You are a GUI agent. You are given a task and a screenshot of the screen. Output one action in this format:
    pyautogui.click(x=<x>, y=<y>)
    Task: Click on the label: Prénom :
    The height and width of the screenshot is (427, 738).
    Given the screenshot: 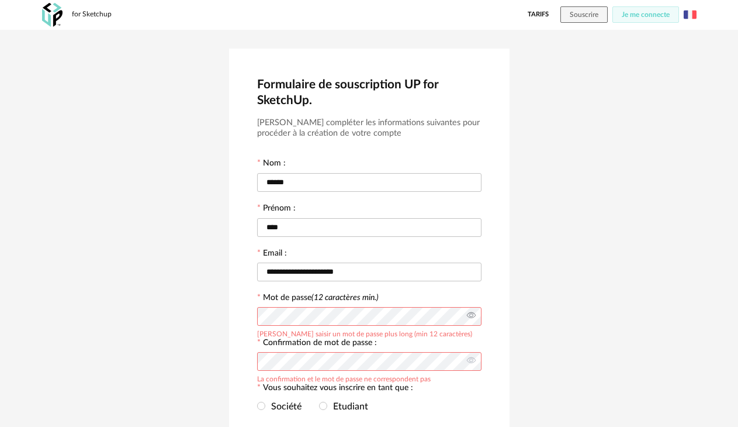 What is the action you would take?
    pyautogui.click(x=276, y=209)
    